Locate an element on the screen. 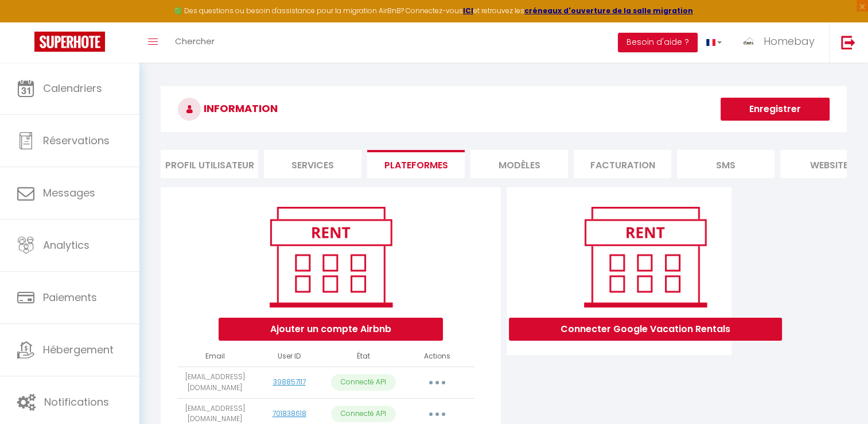  a: ... Homebay is located at coordinates (780, 43).